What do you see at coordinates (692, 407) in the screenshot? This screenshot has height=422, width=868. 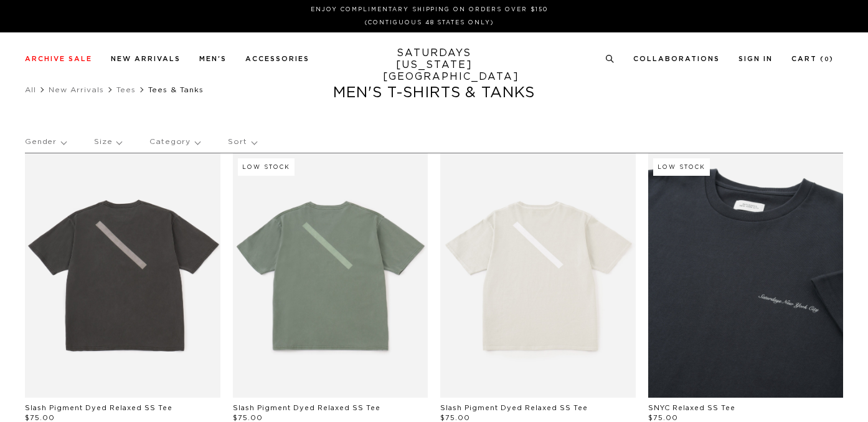 I see `a: SNYC Relaxed SS Tee` at bounding box center [692, 407].